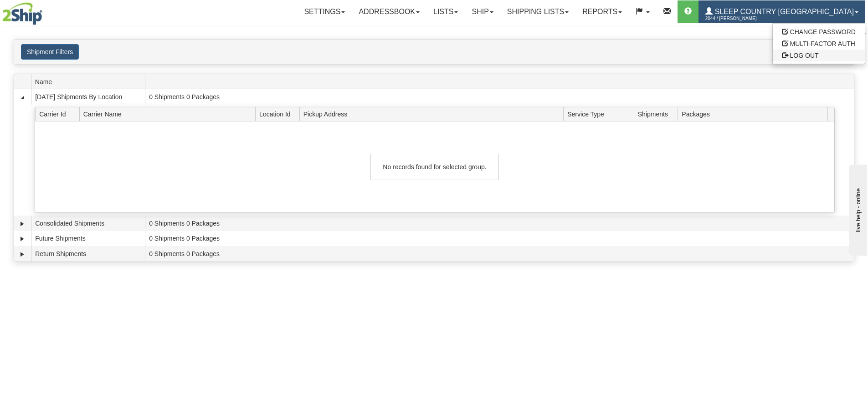  Describe the element at coordinates (433, 114) in the screenshot. I see `span: Pickup Address` at that location.